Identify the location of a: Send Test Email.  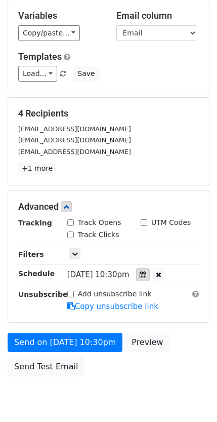
(46, 367).